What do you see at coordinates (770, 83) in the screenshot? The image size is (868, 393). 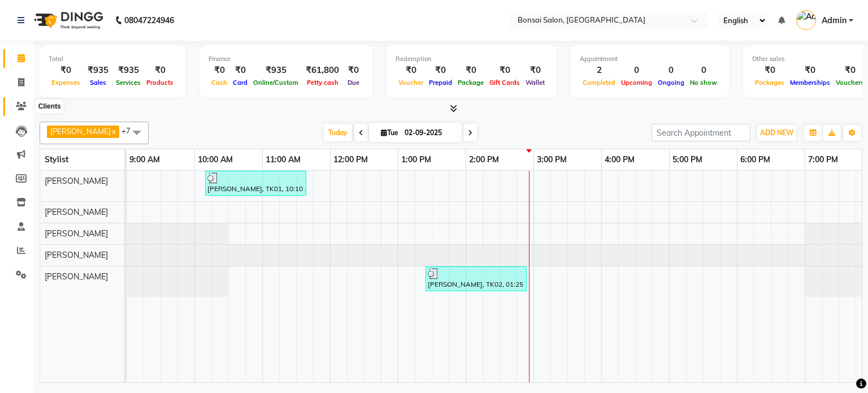 I see `span: Packages` at bounding box center [770, 83].